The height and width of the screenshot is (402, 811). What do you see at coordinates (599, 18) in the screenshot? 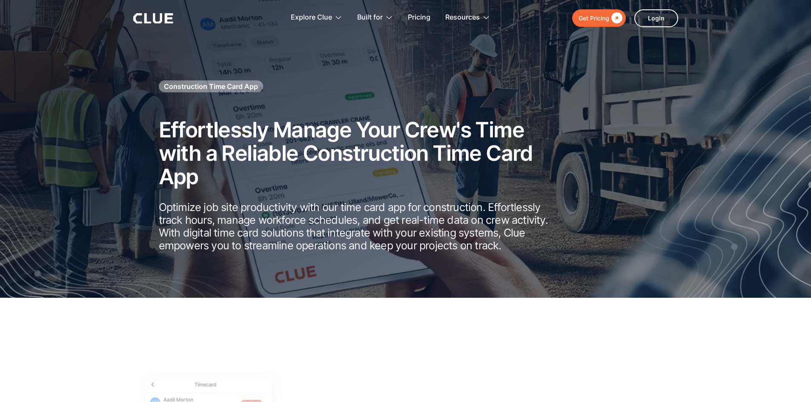
I see `a: Get Pricing` at bounding box center [599, 18].